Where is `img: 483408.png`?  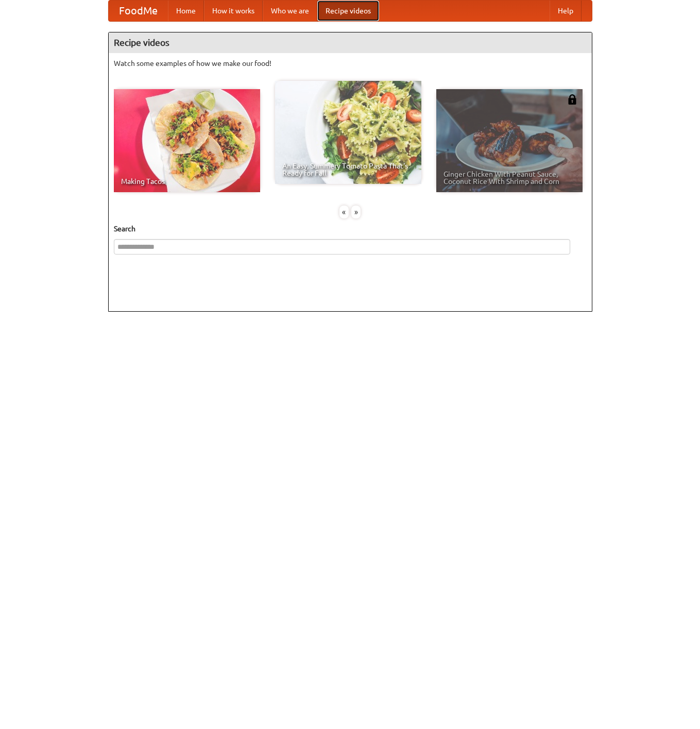
img: 483408.png is located at coordinates (573, 99).